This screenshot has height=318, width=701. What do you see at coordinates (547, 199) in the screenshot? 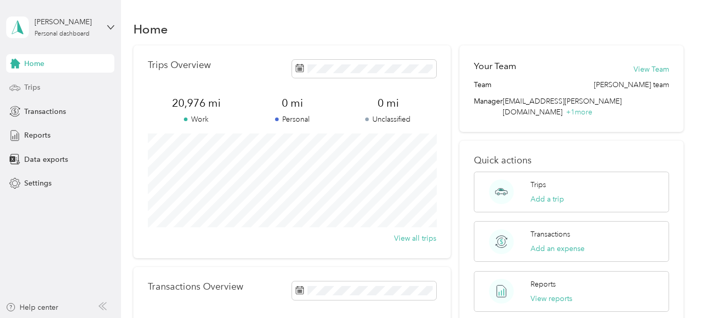
I see `button: Add a trip` at bounding box center [547, 199].